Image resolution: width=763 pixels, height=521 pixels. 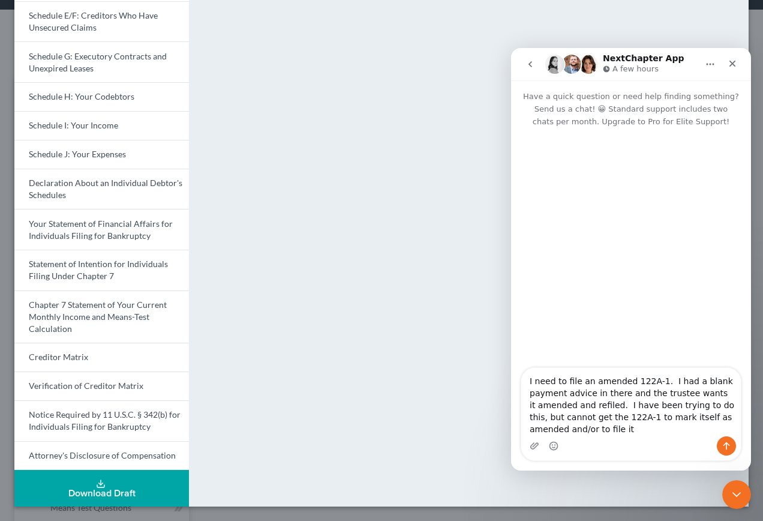 I want to click on a: Statement of Intention for Individuals Filing Under Chapter 7, so click(x=101, y=270).